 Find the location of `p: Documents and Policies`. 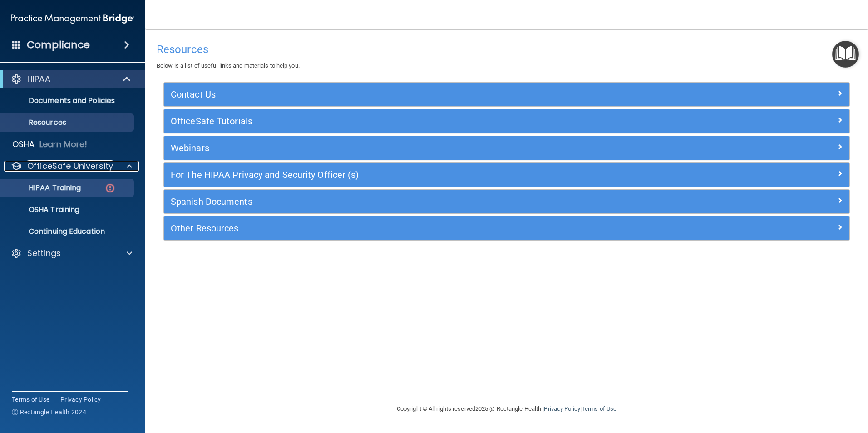

p: Documents and Policies is located at coordinates (67, 101).